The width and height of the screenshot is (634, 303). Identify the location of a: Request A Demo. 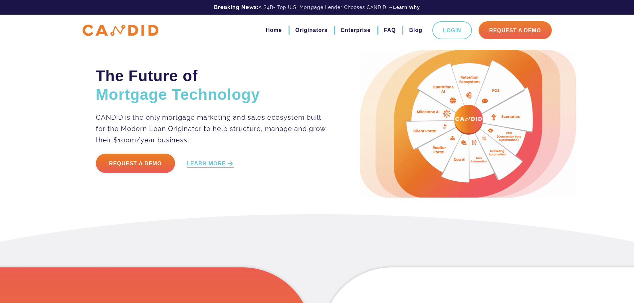
(515, 30).